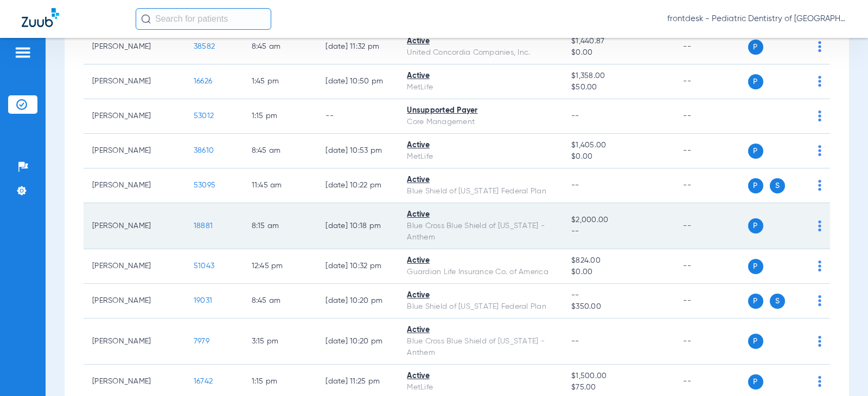 The width and height of the screenshot is (868, 396). Describe the element at coordinates (203, 301) in the screenshot. I see `span: 19031` at that location.